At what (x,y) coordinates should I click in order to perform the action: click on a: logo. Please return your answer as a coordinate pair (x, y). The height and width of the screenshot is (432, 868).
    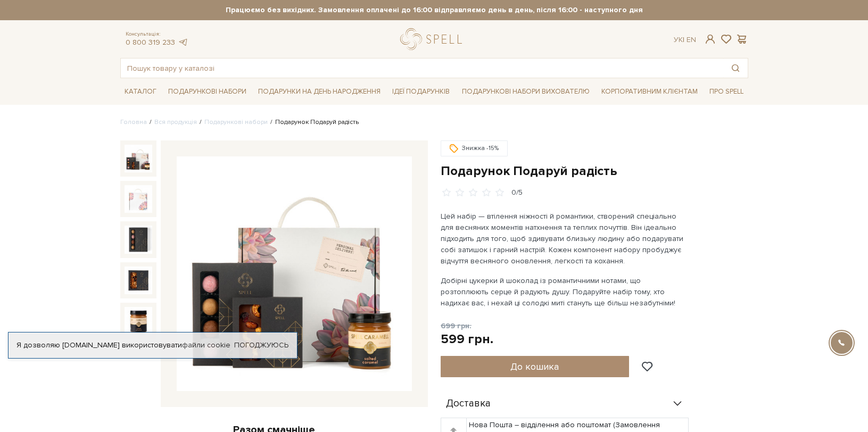
    Looking at the image, I should click on (433, 39).